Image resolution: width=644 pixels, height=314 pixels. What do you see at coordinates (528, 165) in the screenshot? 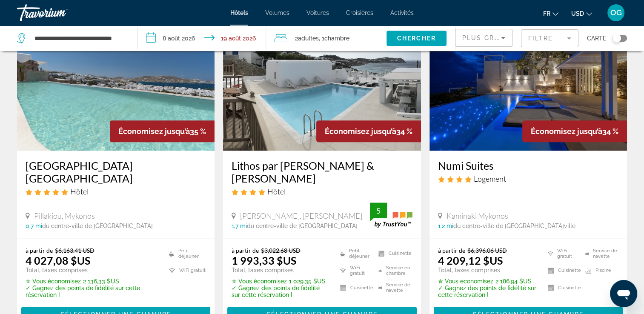
I see `a: Numi Suites` at bounding box center [528, 165].